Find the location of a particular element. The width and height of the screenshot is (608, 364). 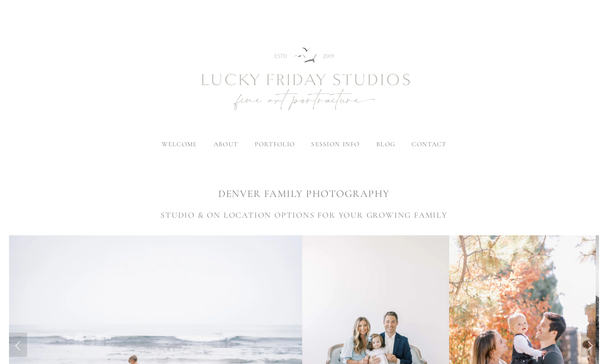

span: blog is located at coordinates (385, 144).